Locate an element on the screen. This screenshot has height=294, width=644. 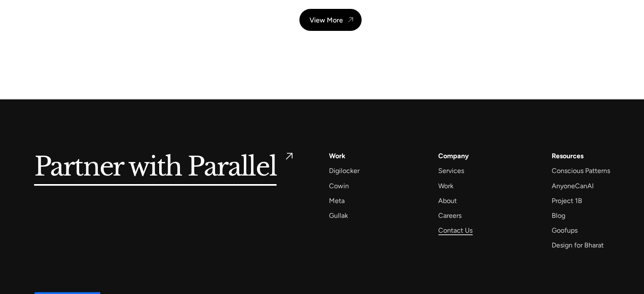
h5: Partner with Parallel is located at coordinates (155, 167).